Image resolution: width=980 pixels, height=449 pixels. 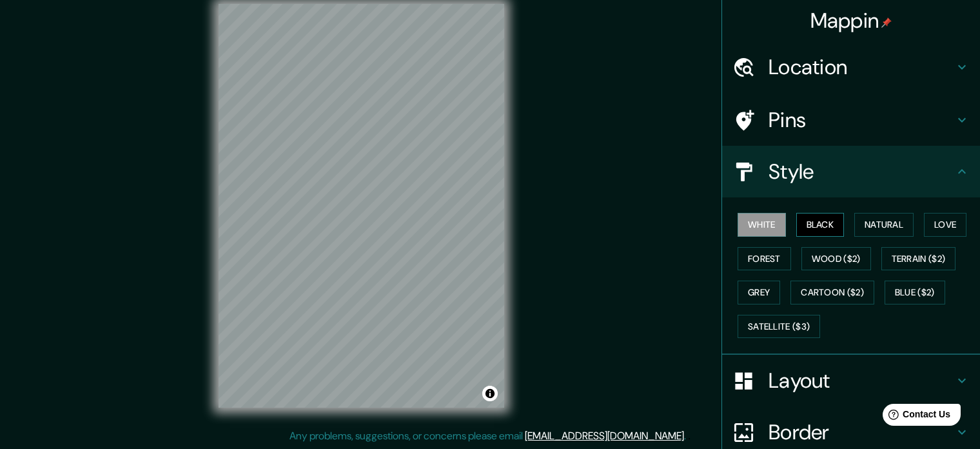 What do you see at coordinates (851, 67) in the screenshot?
I see `div: Location` at bounding box center [851, 67].